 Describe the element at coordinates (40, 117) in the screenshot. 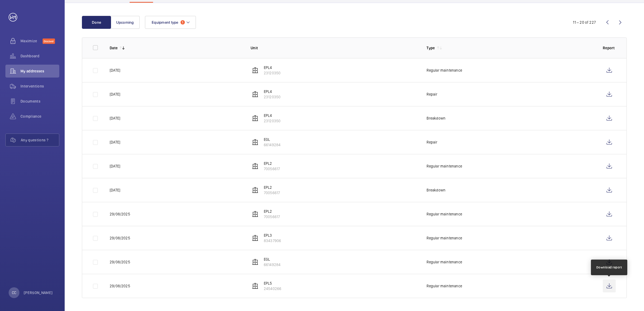

I see `span: Compliance` at that location.